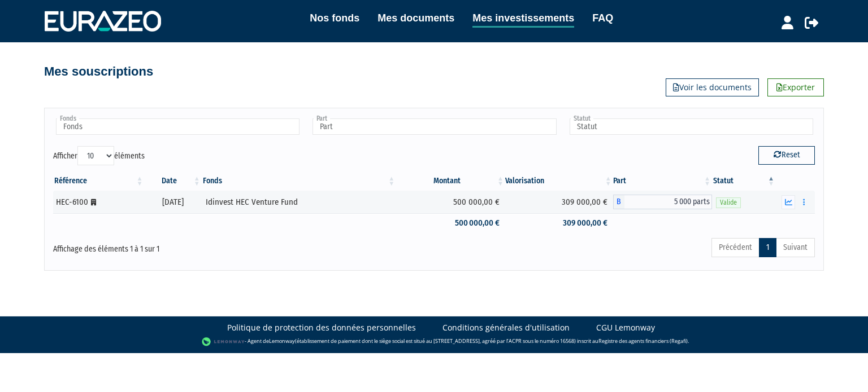  What do you see at coordinates (99, 156) in the screenshot?
I see `label: Afficher éléments` at bounding box center [99, 156].